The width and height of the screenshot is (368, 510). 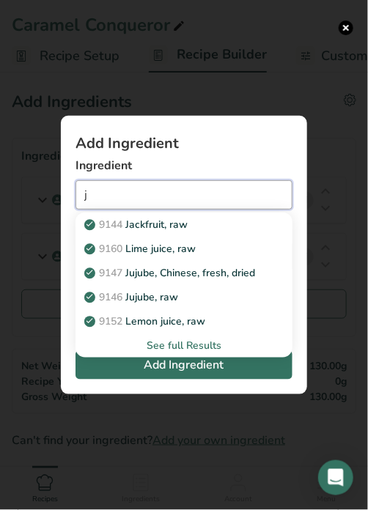 I want to click on a: 9146Jujube, raw, so click(x=184, y=297).